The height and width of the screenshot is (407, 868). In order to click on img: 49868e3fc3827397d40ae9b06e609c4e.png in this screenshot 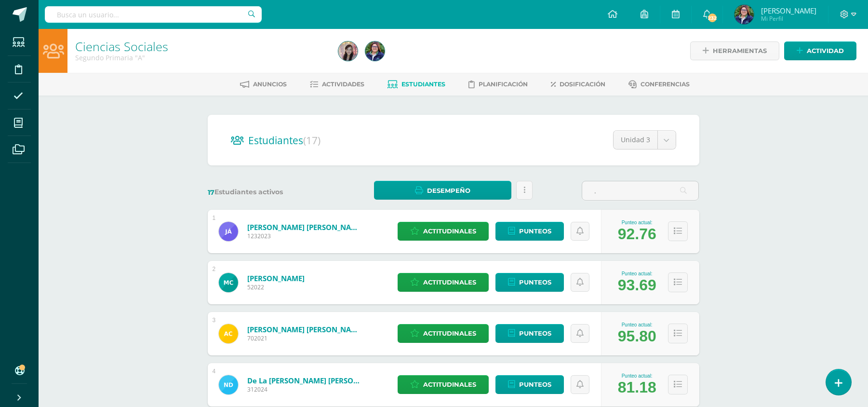, I will do `click(228, 283)`.